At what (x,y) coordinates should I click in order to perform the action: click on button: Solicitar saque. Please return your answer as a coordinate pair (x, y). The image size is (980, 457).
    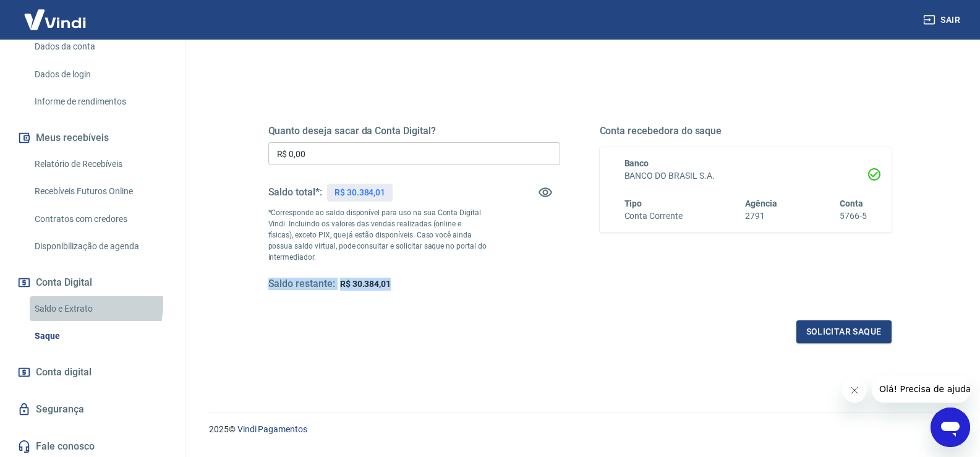
    Looking at the image, I should click on (844, 332).